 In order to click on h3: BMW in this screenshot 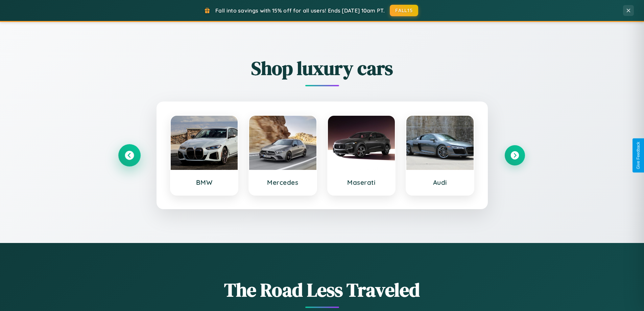, I will do `click(204, 182)`.